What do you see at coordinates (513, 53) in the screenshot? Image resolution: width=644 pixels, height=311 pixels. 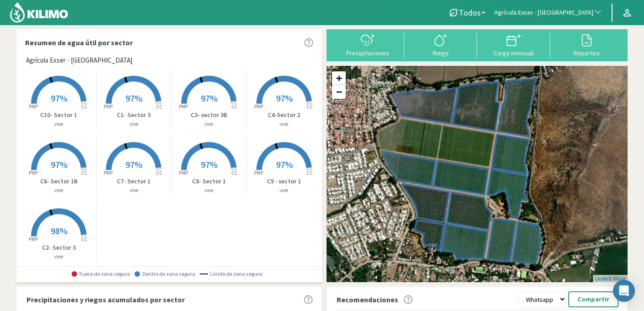 I see `div: Carga mensual` at bounding box center [513, 53].